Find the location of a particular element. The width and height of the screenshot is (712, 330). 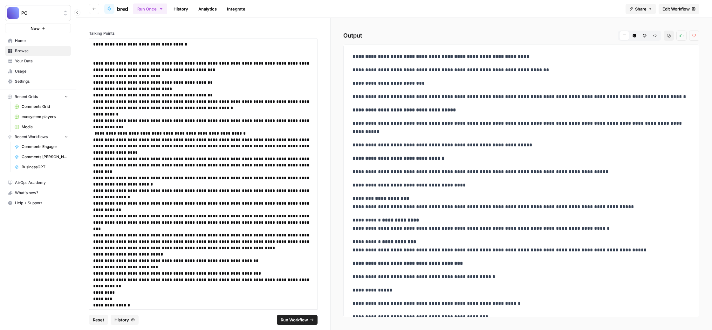

span: Your Data is located at coordinates (41, 61).